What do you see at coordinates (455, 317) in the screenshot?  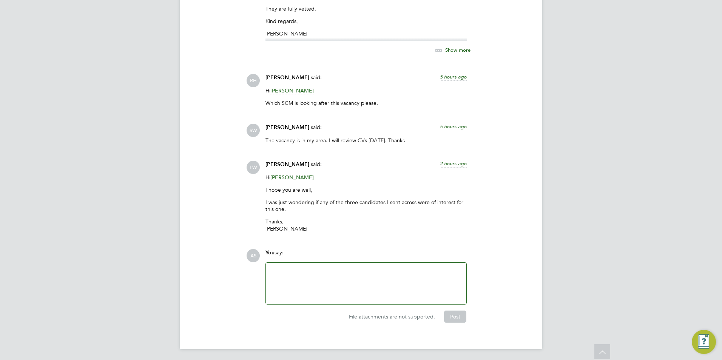 I see `button: Post` at bounding box center [455, 317].